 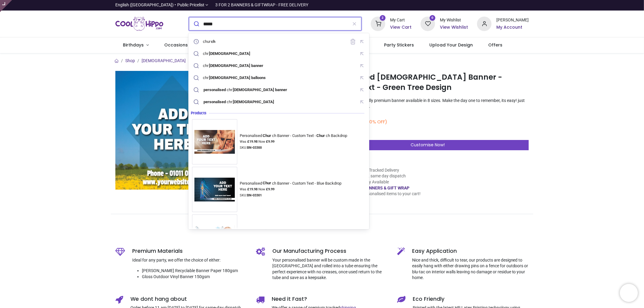 What do you see at coordinates (189, 299) in the screenshot?
I see `h5: We dont hang about` at bounding box center [189, 299].